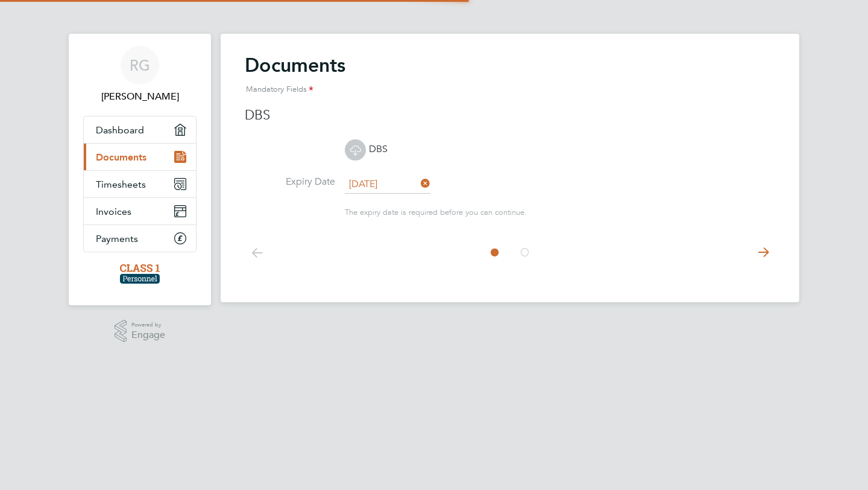 Image resolution: width=868 pixels, height=490 pixels. I want to click on a: Documents, so click(139, 157).